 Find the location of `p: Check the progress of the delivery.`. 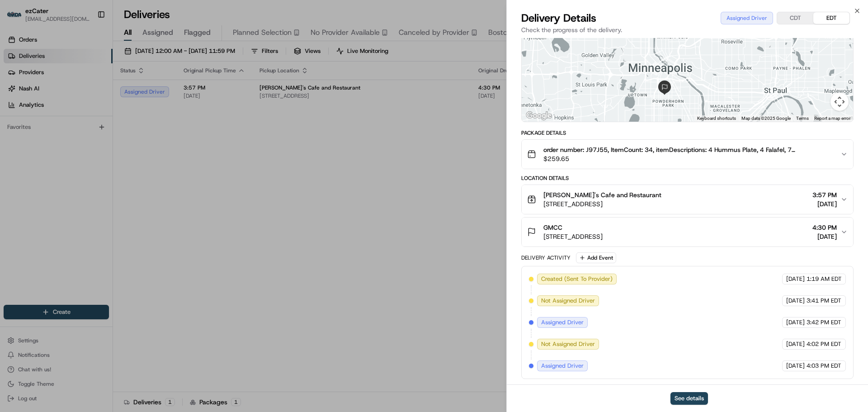

p: Check the progress of the delivery. is located at coordinates (687, 30).